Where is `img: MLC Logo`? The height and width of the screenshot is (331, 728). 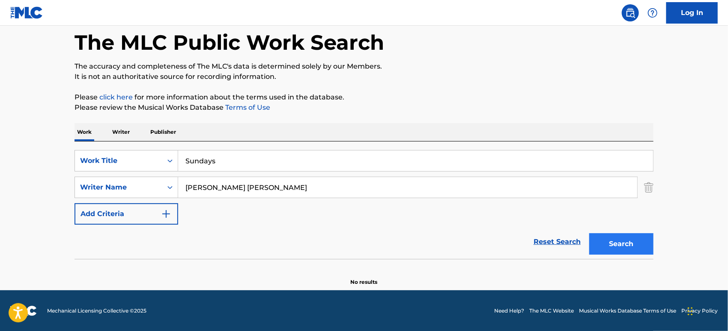 img: MLC Logo is located at coordinates (27, 12).